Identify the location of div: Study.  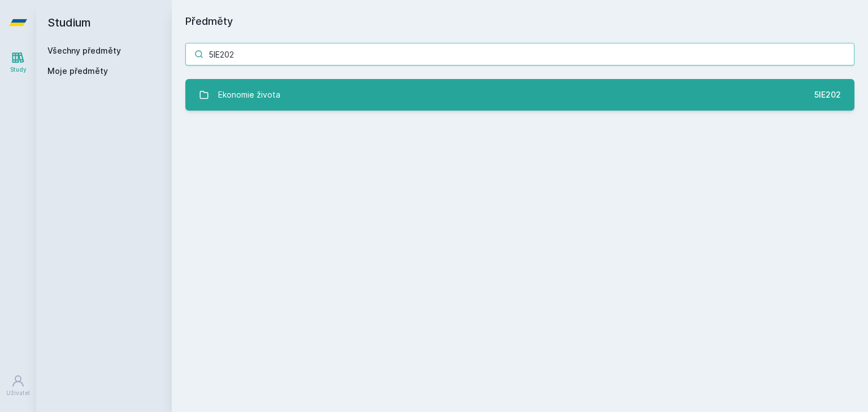
(18, 69).